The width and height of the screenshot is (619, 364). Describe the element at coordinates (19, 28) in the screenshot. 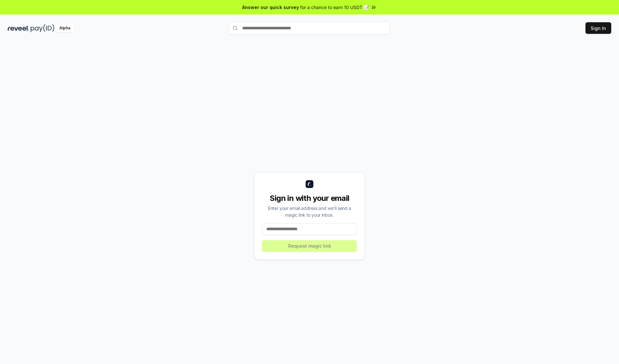

I see `img: reveel_dark` at that location.